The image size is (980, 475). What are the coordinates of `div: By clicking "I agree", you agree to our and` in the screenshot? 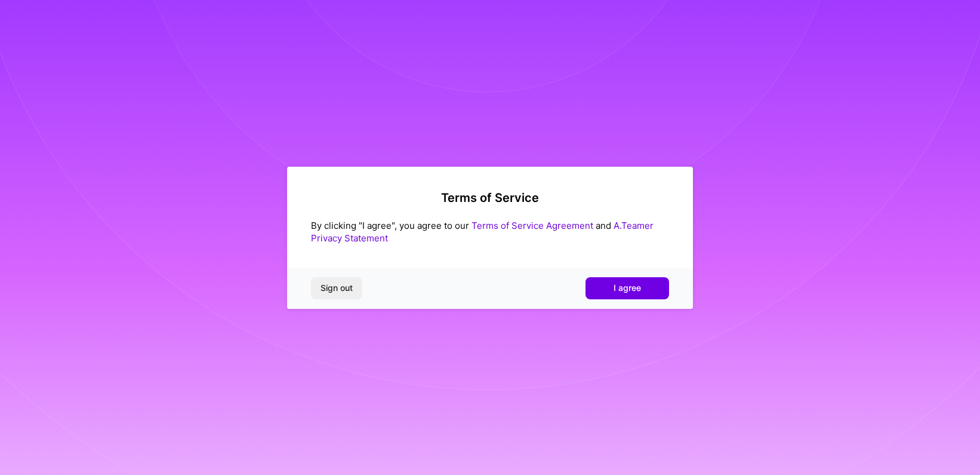 It's located at (490, 232).